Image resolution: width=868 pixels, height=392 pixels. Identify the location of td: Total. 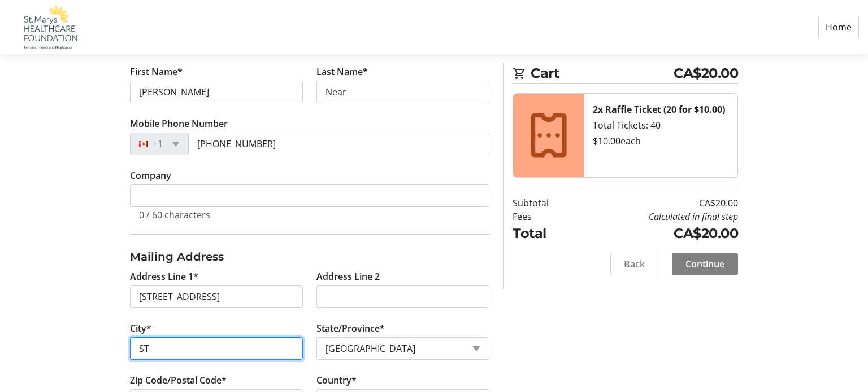
(544, 234).